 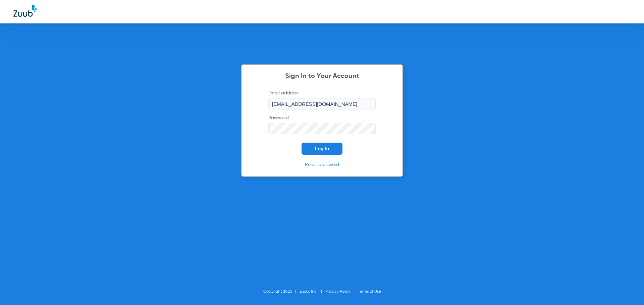 What do you see at coordinates (338, 292) in the screenshot?
I see `a: Privacy Policy` at bounding box center [338, 292].